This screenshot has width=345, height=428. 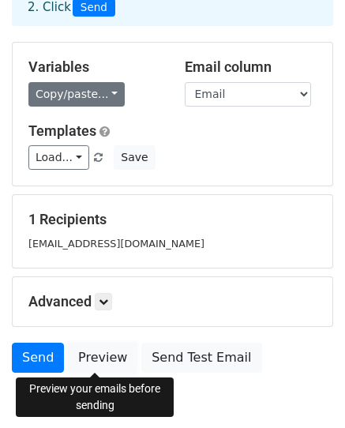 What do you see at coordinates (62, 130) in the screenshot?
I see `a: Templates` at bounding box center [62, 130].